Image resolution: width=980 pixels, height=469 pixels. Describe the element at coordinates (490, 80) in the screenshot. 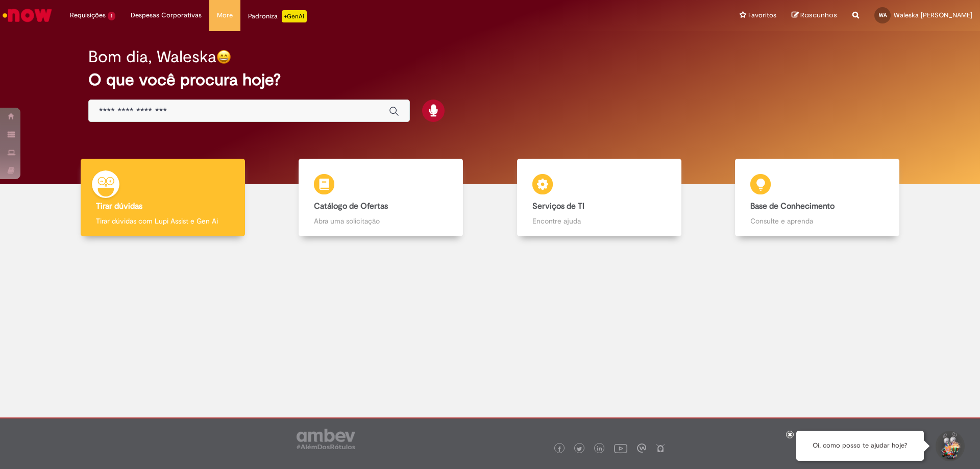

I see `h2: O que você procura hoje?` at that location.